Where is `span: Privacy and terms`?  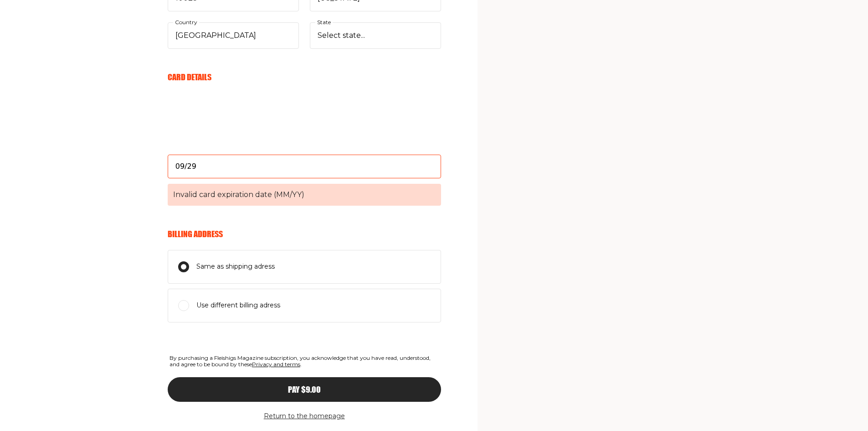 span: Privacy and terms is located at coordinates (276, 364).